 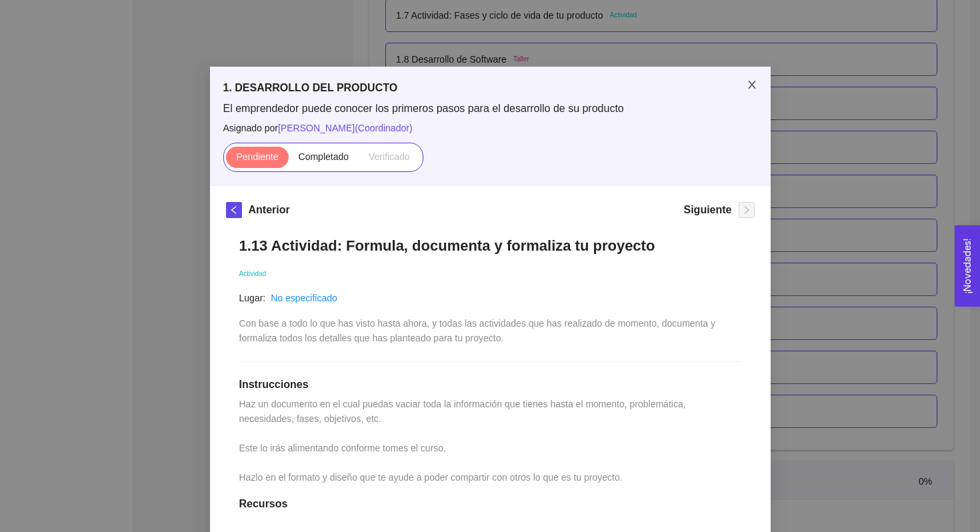 I want to click on span: Haz un documento en el cual puedas vaciar toda la información que tienes hasta el momento, proble..., so click(x=464, y=441).